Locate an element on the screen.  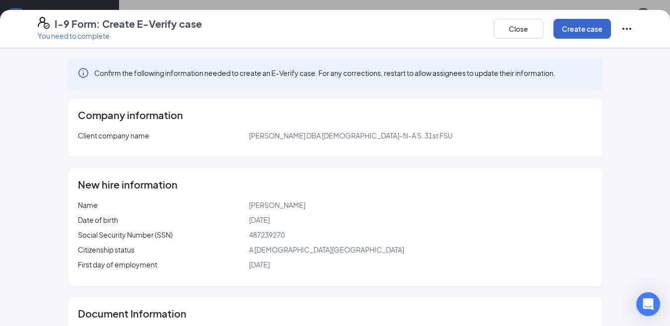
div: Open Intercom Messenger is located at coordinates (648, 304).